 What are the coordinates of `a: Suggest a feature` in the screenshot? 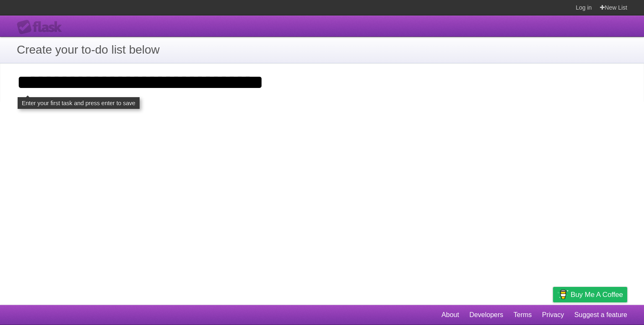 It's located at (601, 315).